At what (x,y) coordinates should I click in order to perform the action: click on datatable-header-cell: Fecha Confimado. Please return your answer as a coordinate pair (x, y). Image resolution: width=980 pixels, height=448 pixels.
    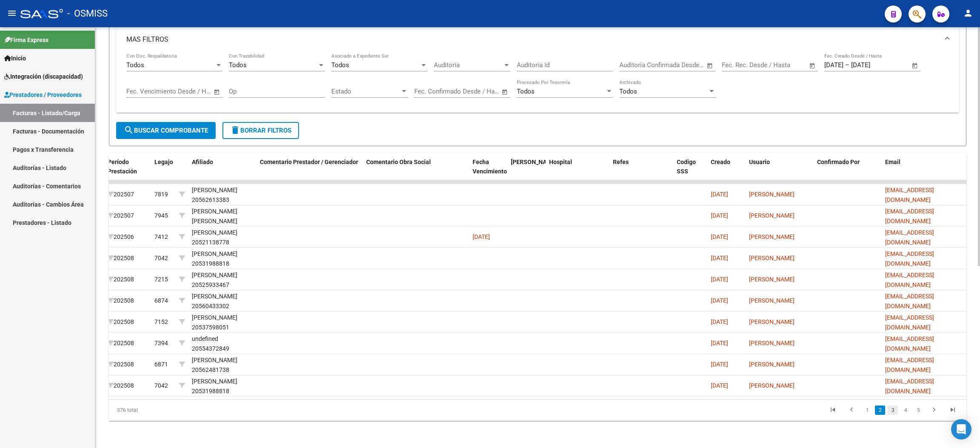
    Looking at the image, I should click on (526, 172).